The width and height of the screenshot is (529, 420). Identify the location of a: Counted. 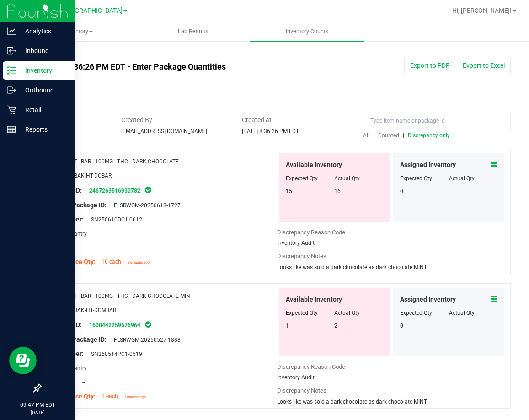
(389, 136).